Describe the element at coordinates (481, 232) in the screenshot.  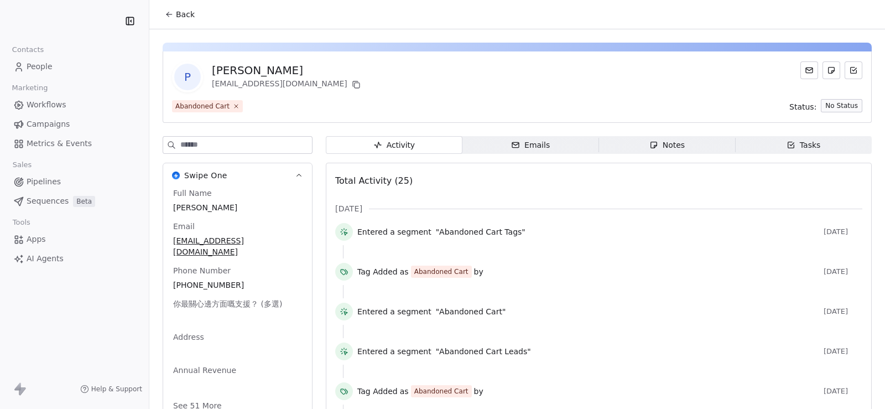
I see `span: "Abandoned Cart Tags"` at that location.